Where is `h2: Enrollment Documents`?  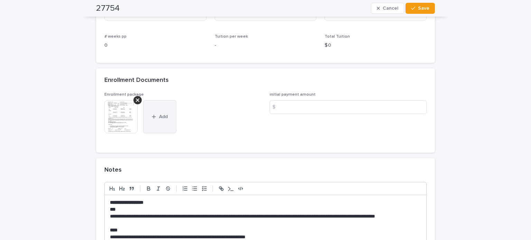
h2: Enrollment Documents is located at coordinates (137, 81).